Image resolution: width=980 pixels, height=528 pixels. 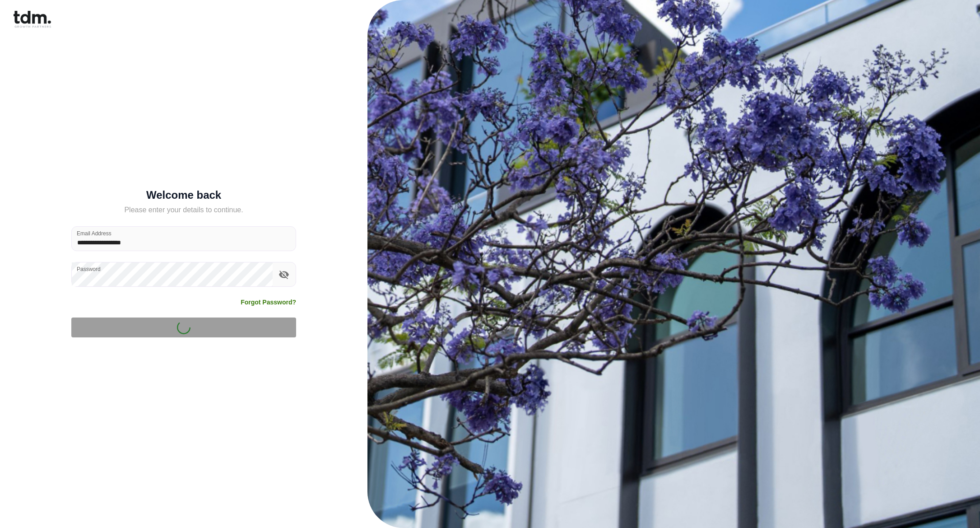 I want to click on h5: Welcome back, so click(x=184, y=195).